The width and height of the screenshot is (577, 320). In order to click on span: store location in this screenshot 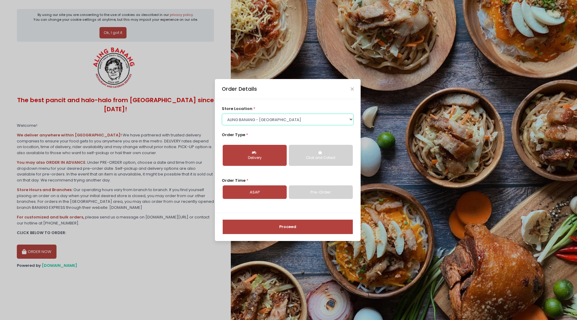, I will do `click(237, 108)`.